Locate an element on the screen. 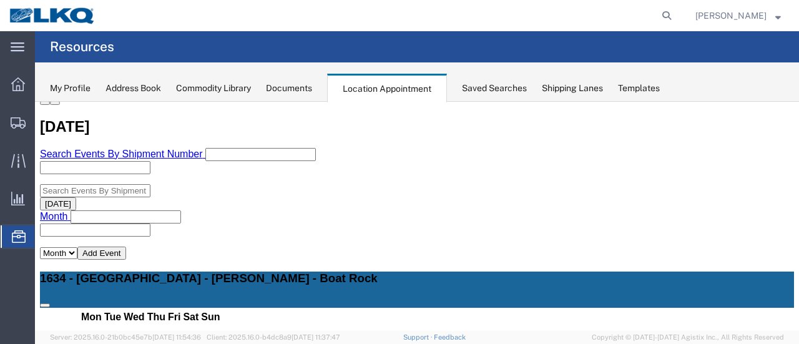  a: Support is located at coordinates (419, 337).